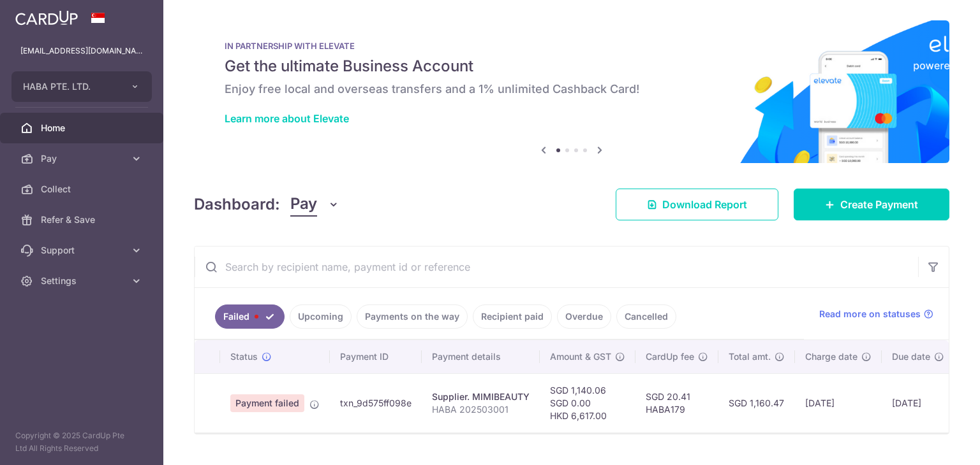  What do you see at coordinates (581, 357) in the screenshot?
I see `span: Amount & GST` at bounding box center [581, 357].